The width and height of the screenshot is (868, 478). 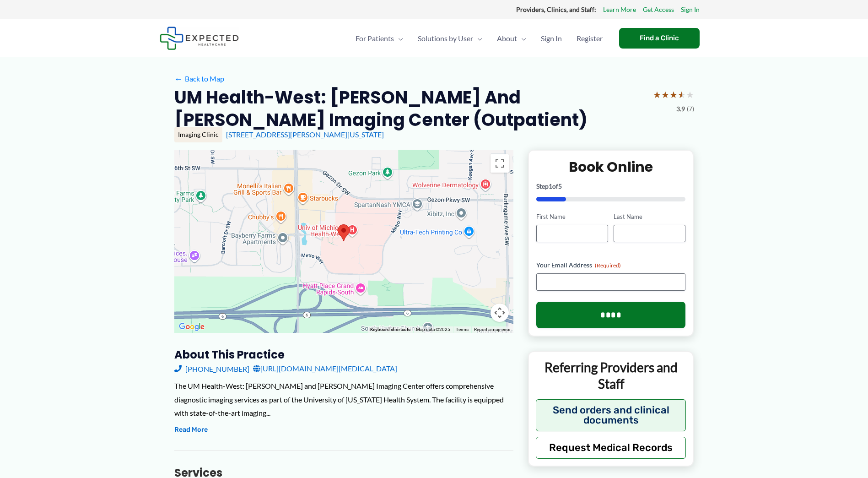 I want to click on strong: Providers, Clinics, and Staff:, so click(x=556, y=9).